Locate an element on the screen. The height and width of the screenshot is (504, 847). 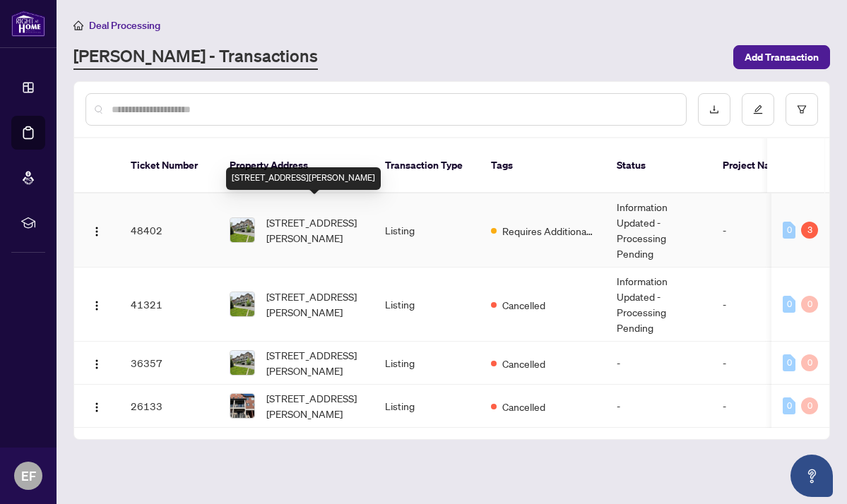
td: 26133 is located at coordinates (169, 406).